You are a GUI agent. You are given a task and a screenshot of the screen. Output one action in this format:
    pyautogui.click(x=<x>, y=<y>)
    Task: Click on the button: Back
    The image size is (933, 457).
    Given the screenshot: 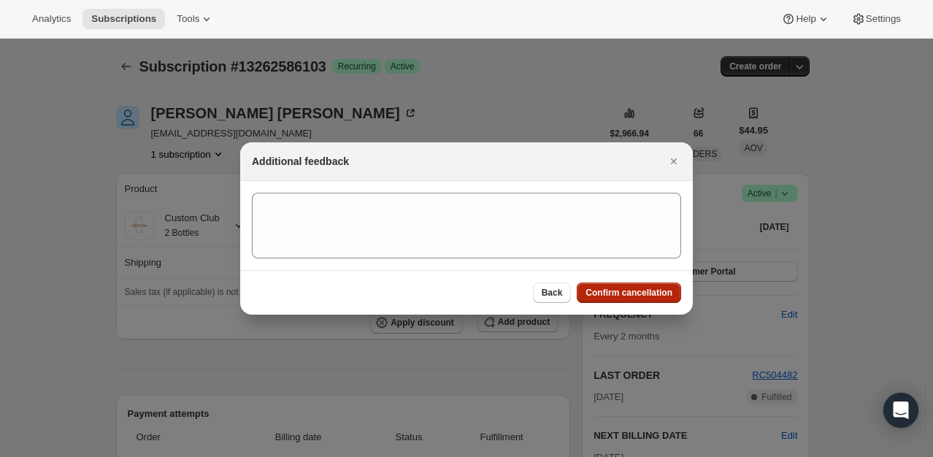 What is the action you would take?
    pyautogui.click(x=552, y=293)
    